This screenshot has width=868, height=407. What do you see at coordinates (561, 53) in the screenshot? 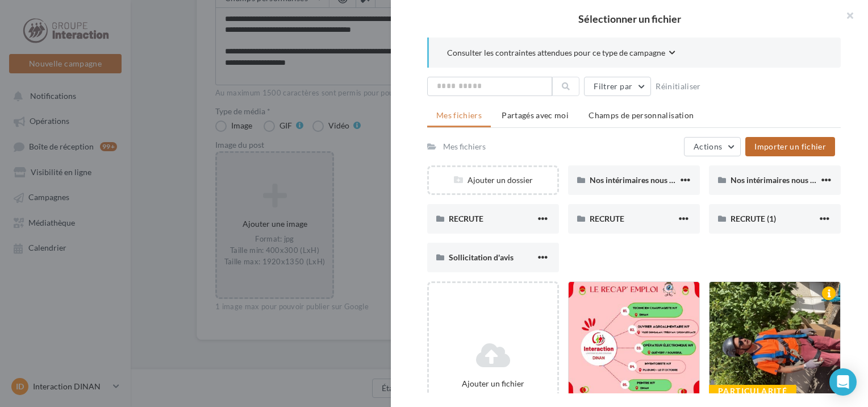
I see `button: Consulter les contraintes attendues pour ce type de campagne` at bounding box center [561, 53].